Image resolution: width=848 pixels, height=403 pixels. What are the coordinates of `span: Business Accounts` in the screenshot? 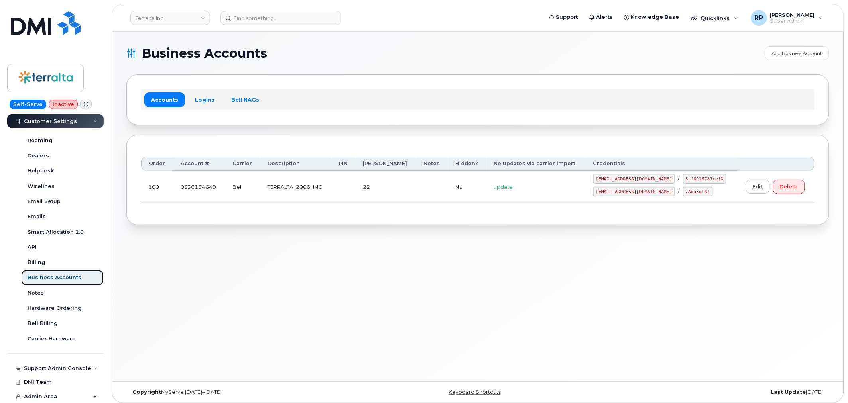 It's located at (204, 53).